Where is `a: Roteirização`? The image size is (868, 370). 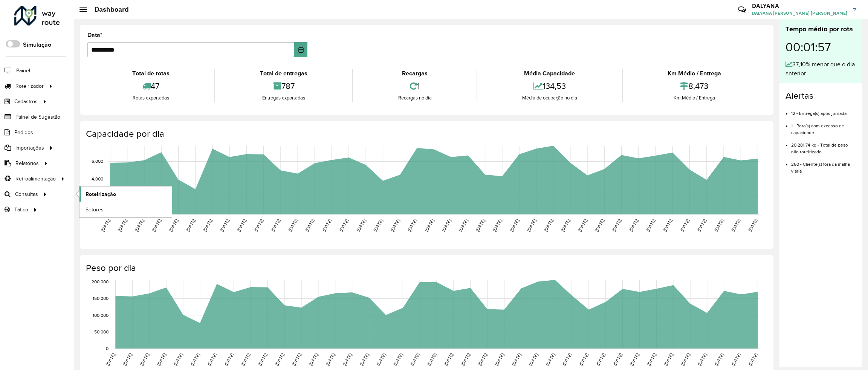
a: Roteirização is located at coordinates (125, 194).